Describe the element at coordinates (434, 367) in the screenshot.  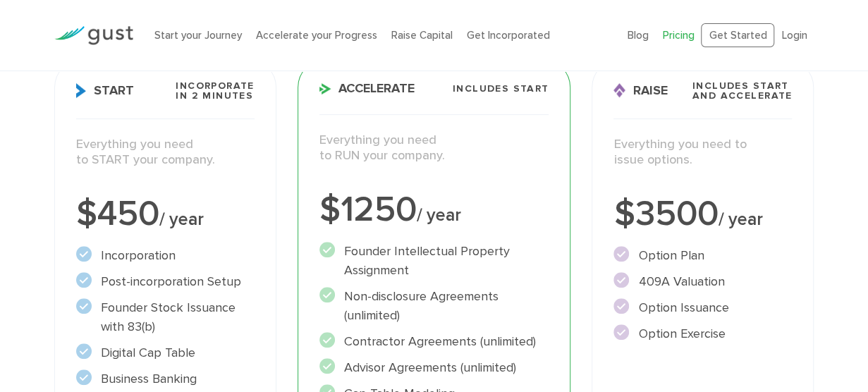
I see `li: Advisor Agreements (unlimited)` at that location.